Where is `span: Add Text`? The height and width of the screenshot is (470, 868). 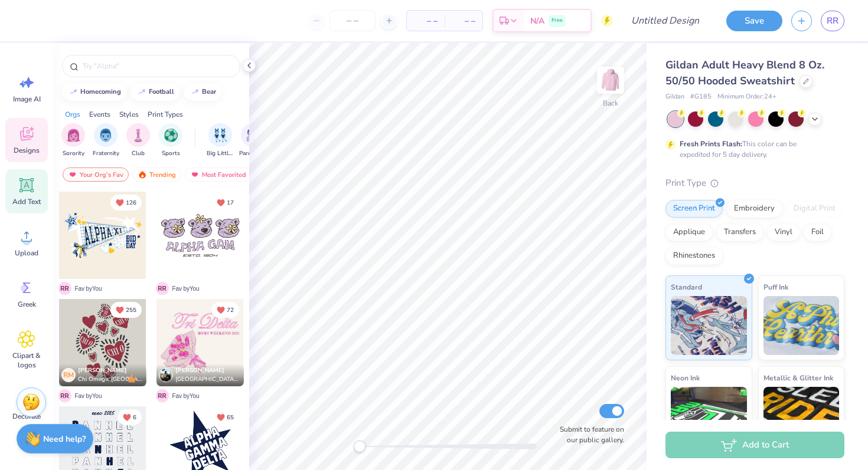
span: Add Text is located at coordinates (27, 202).